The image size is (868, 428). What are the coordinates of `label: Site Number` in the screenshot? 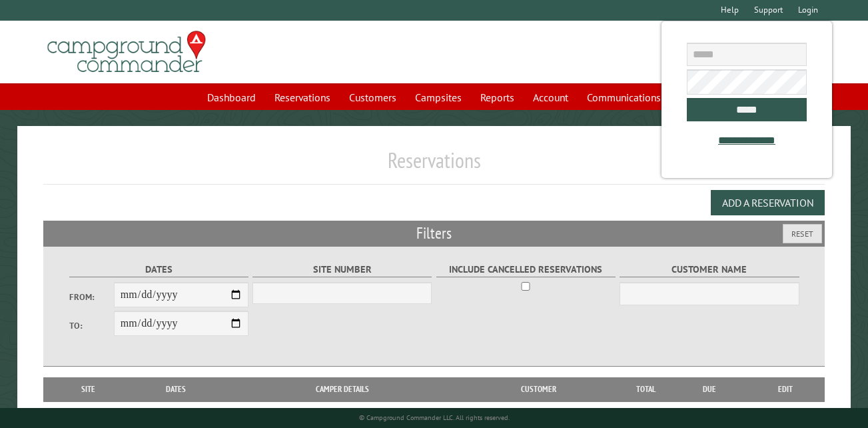 It's located at (342, 270).